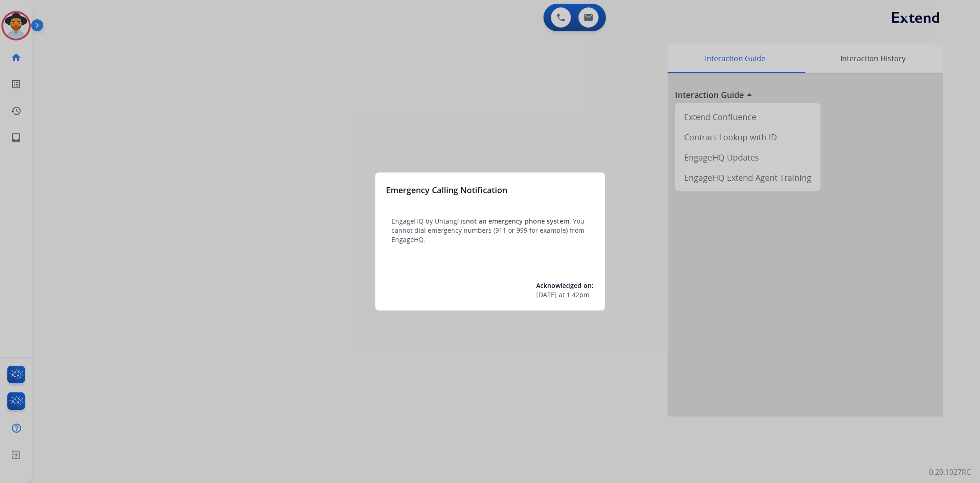 The width and height of the screenshot is (980, 483). What do you see at coordinates (950, 472) in the screenshot?
I see `p: 0.20.1027RC` at bounding box center [950, 472].